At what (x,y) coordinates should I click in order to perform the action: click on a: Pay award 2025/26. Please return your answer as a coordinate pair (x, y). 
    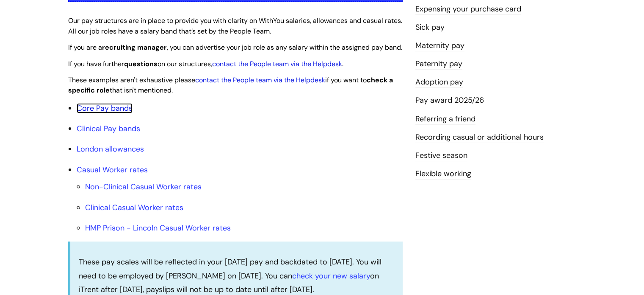
    Looking at the image, I should click on (450, 100).